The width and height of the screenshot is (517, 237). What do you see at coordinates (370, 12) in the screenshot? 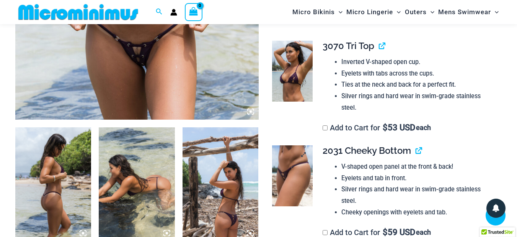
I see `span: Micro Lingerie` at bounding box center [370, 12].